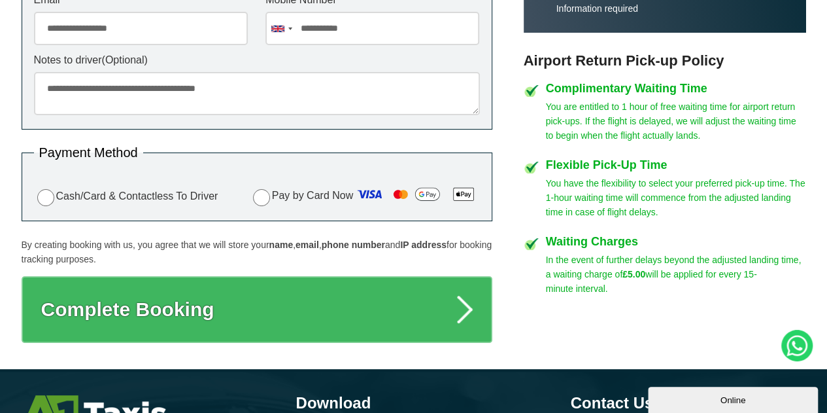 This screenshot has width=827, height=413. What do you see at coordinates (262, 197) in the screenshot?
I see `input: Pay by Card Now` at bounding box center [262, 197].